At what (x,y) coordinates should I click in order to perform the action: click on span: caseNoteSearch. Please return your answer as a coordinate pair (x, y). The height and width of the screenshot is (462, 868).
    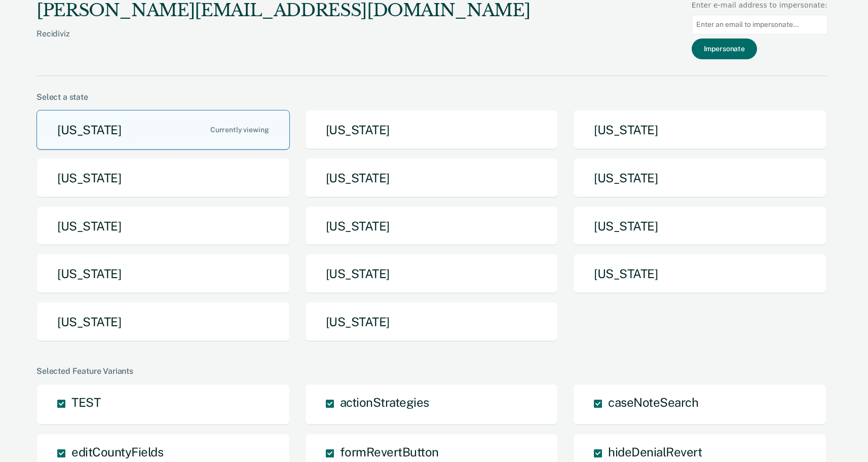
    Looking at the image, I should click on (653, 402).